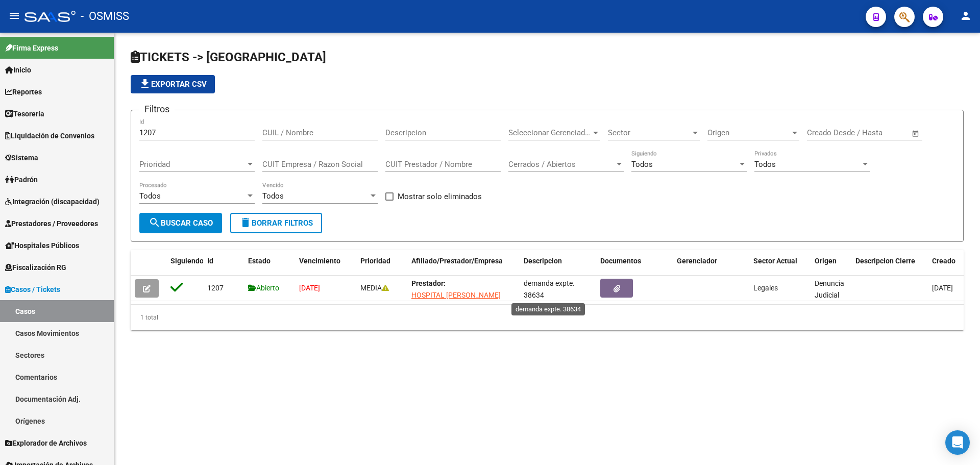 The image size is (980, 465). Describe the element at coordinates (22, 157) in the screenshot. I see `span: Sistema` at that location.